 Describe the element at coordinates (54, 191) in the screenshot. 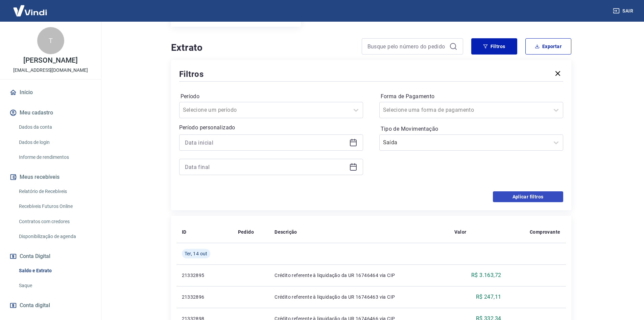

I see `a: Relatório de Recebíveis` at that location.